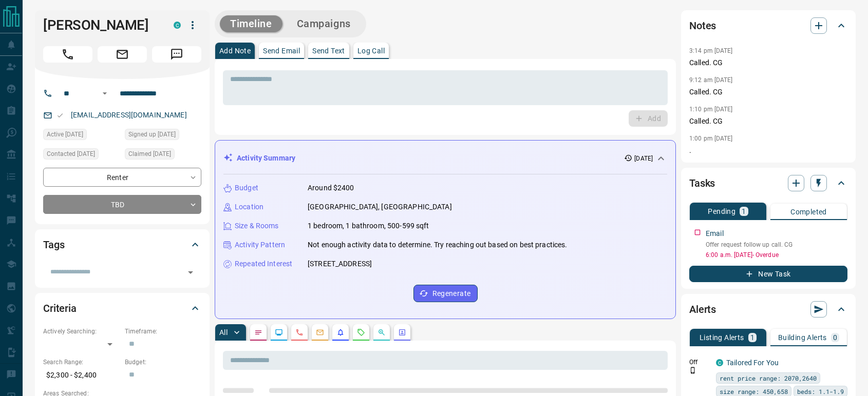 This screenshot has width=868, height=396. What do you see at coordinates (258, 332) in the screenshot?
I see `svg: Notes` at bounding box center [258, 332].